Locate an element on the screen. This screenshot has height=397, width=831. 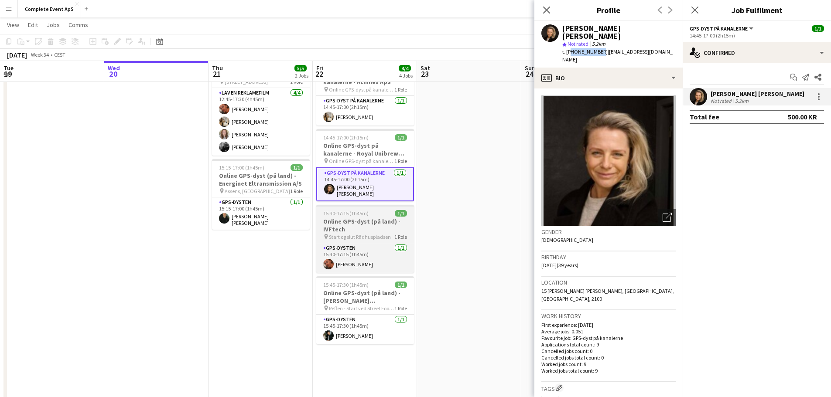
button: Complete Event ApS is located at coordinates (49, 9).